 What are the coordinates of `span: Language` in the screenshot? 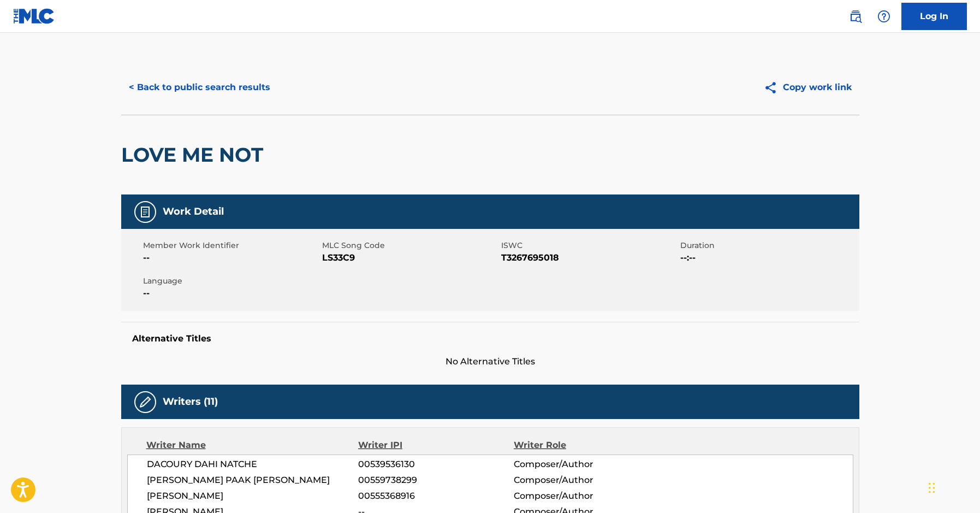 It's located at (231, 280).